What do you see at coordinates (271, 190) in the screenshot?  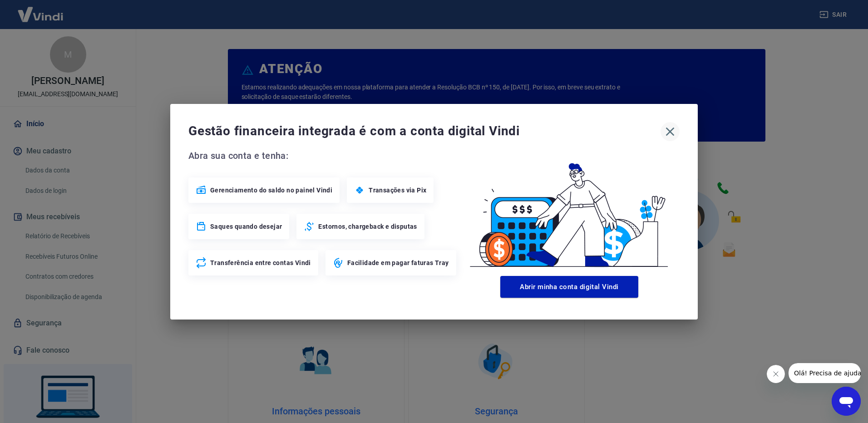 I see `span: Gerenciamento do saldo no painel Vindi` at bounding box center [271, 190].